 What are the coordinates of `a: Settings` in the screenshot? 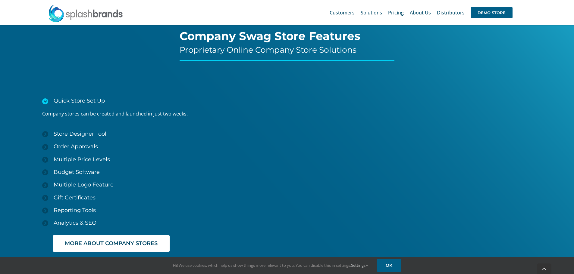 It's located at (359, 266).